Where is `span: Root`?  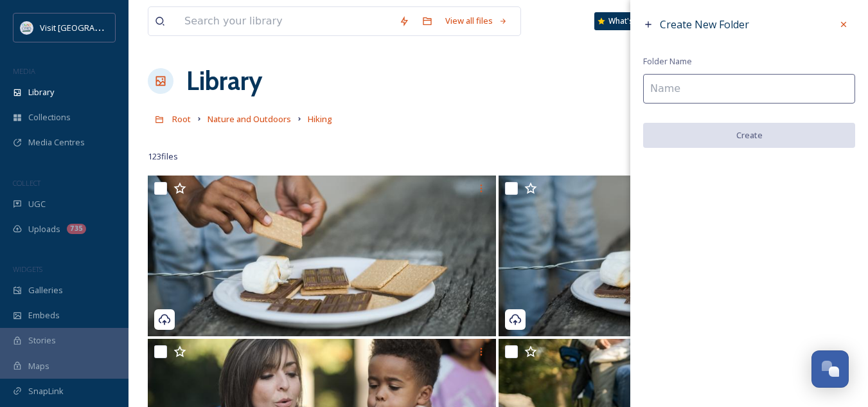 span: Root is located at coordinates (181, 119).